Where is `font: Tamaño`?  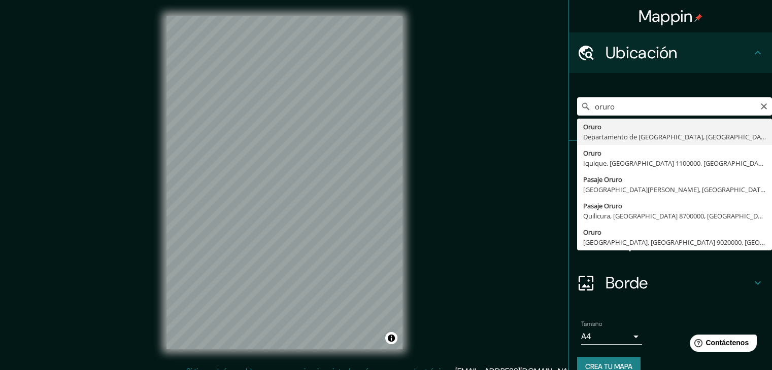
font: Tamaño is located at coordinates (591, 324).